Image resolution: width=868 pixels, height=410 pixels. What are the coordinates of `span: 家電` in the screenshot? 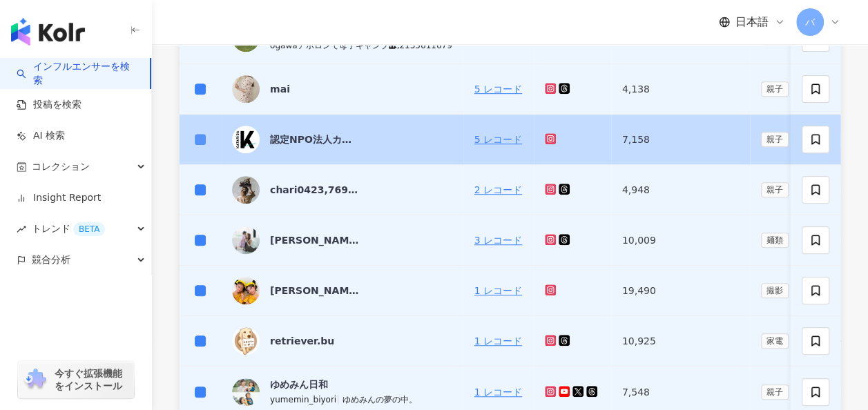 It's located at (774, 341).